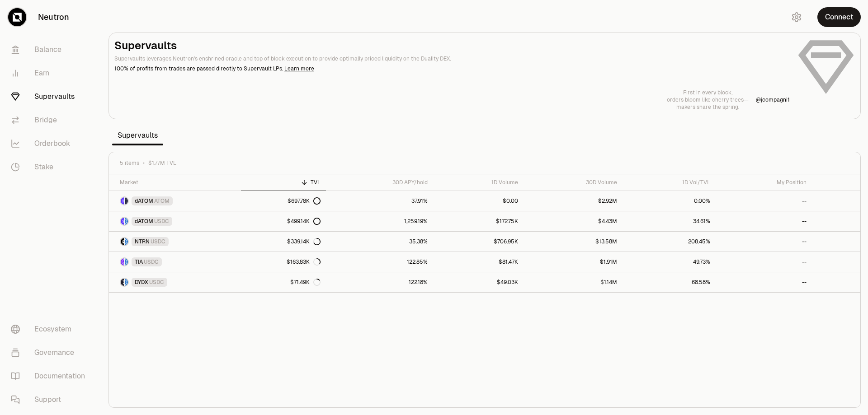  Describe the element at coordinates (572, 183) in the screenshot. I see `div: 30D Volume` at that location.